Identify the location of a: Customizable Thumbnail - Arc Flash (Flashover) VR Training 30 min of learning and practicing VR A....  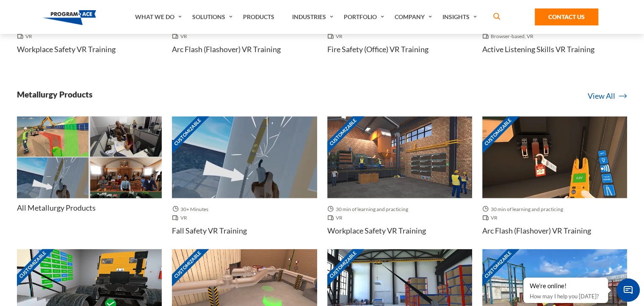
(555, 183).